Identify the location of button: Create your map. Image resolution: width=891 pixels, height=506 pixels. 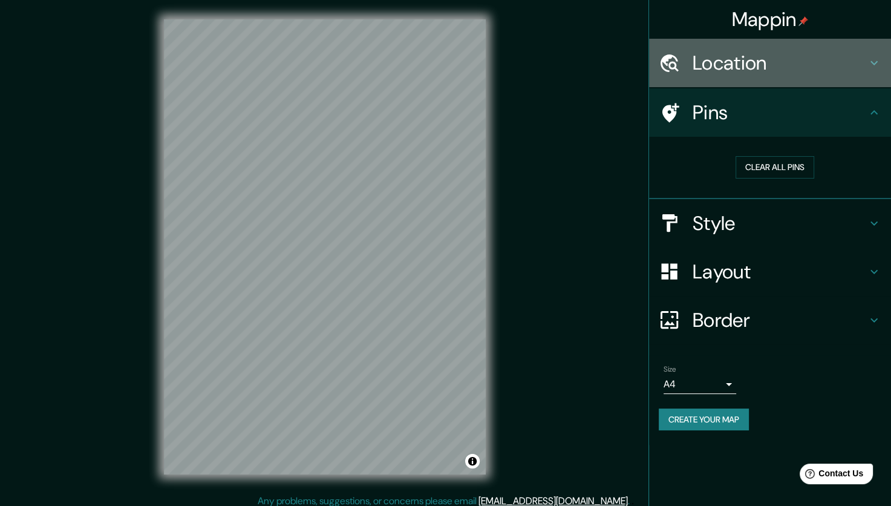
(704, 419).